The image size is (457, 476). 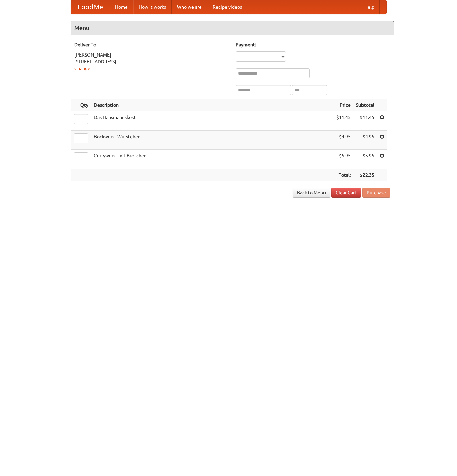 What do you see at coordinates (152, 7) in the screenshot?
I see `a: How it works` at bounding box center [152, 7].